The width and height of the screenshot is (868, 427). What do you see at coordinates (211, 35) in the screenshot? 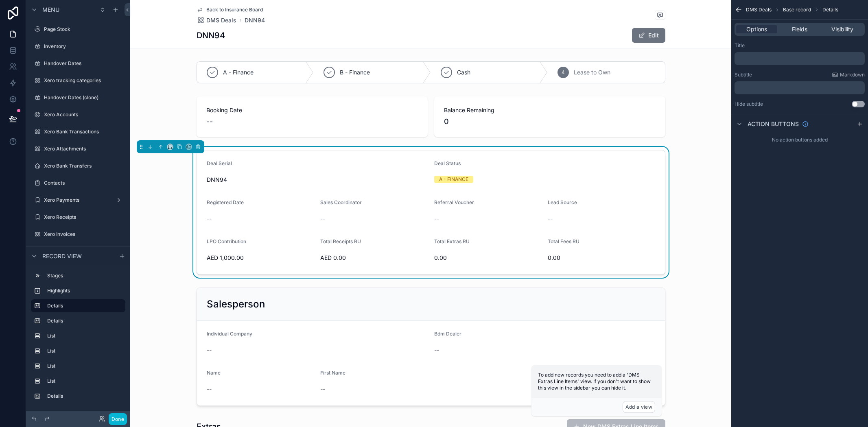
I see `h1: DNN94` at bounding box center [211, 35].